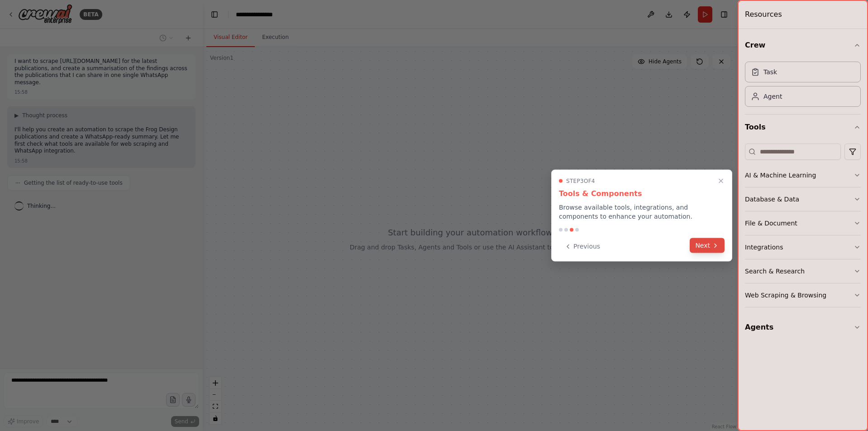 The image size is (868, 431). I want to click on button: Close walkthrough, so click(721, 181).